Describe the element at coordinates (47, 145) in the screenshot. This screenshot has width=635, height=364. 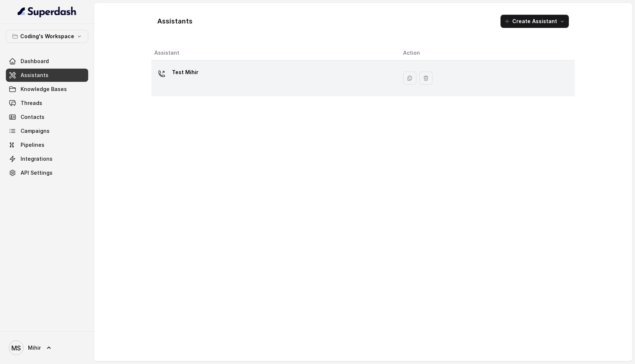
I see `a: Pipelines` at that location.